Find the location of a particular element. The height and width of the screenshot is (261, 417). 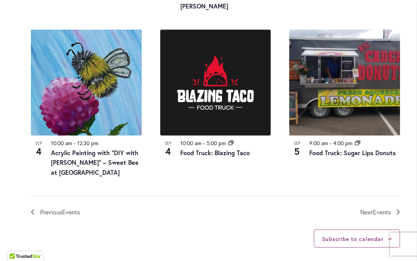

img: Blazing Taco Food Truck is located at coordinates (215, 83).